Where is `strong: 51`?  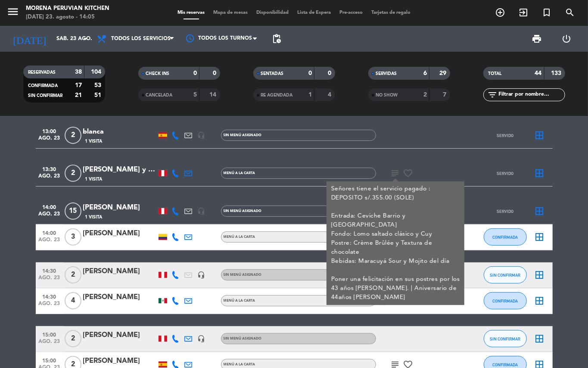 strong: 51 is located at coordinates (99, 95).